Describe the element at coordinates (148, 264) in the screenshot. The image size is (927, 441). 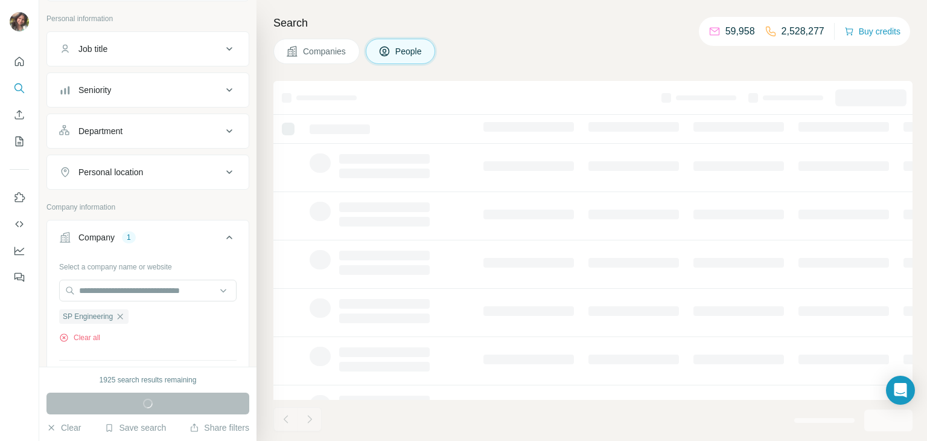
I see `div: Select a company name or website` at that location.